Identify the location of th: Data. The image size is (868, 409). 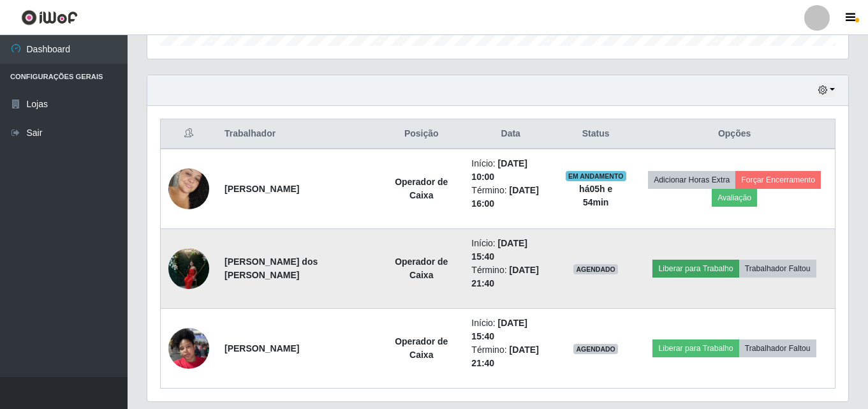
(510, 134).